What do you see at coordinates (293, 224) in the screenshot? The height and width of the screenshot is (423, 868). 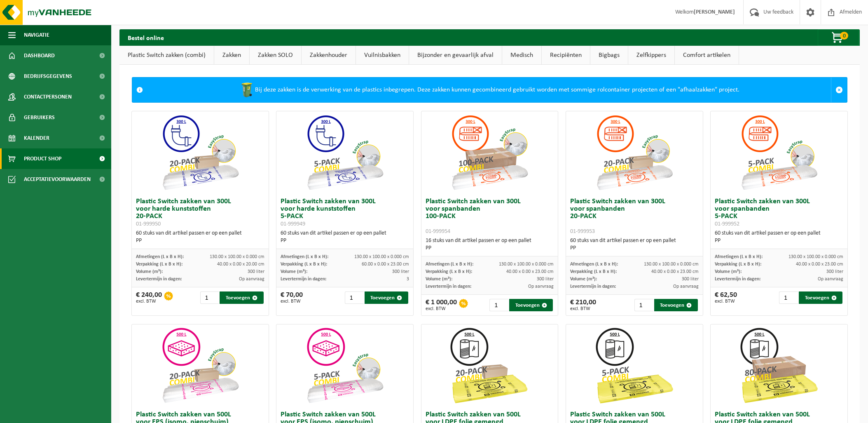 I see `span: 01-999949` at bounding box center [293, 224].